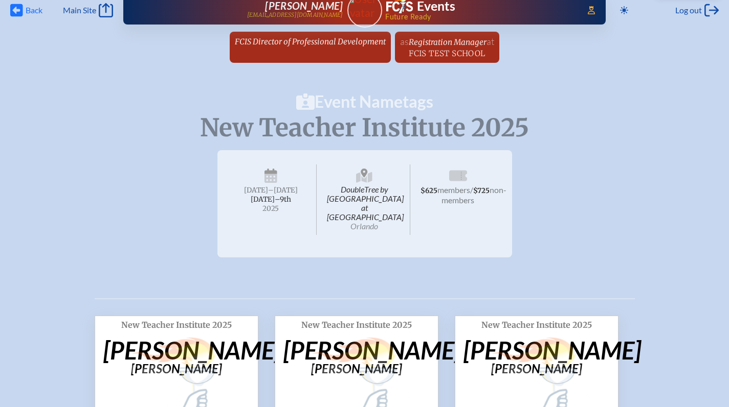 Image resolution: width=729 pixels, height=407 pixels. Describe the element at coordinates (446, 53) in the screenshot. I see `span: FCIS Test School` at that location.